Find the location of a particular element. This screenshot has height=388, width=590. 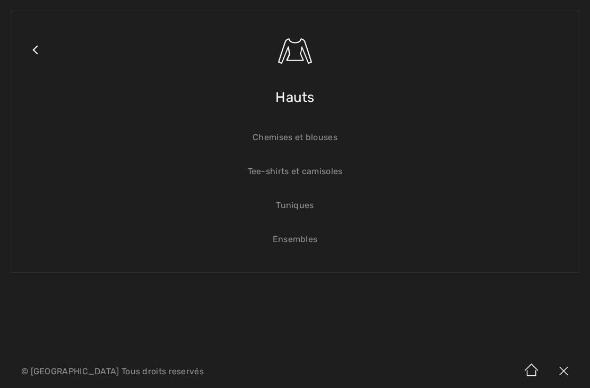

a: Tee-shirts et camisoles is located at coordinates (295, 171).